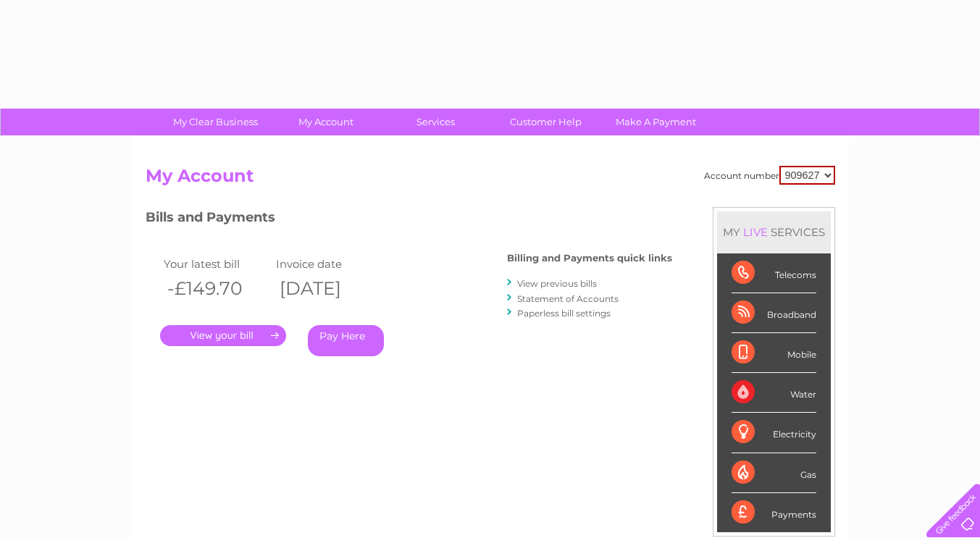 This screenshot has height=538, width=980. What do you see at coordinates (567, 298) in the screenshot?
I see `a: Statement of Accounts` at bounding box center [567, 298].